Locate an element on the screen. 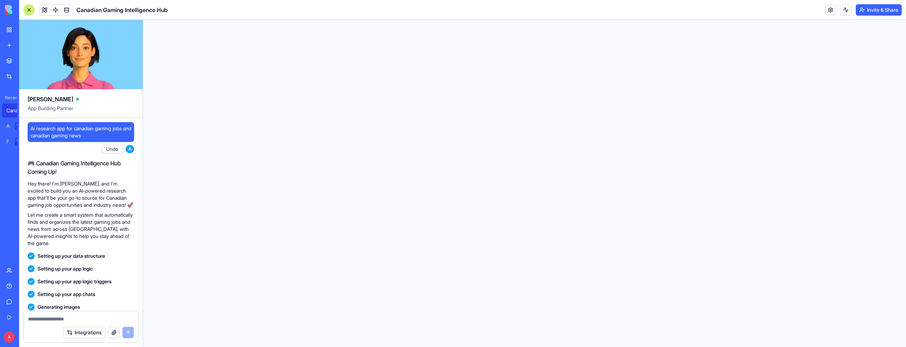  a: AI Logo GeneratorTRY is located at coordinates (16, 126).